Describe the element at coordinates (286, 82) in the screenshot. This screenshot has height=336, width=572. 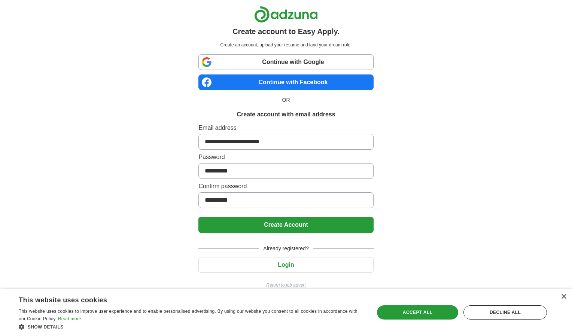
I see `a: Continue with Facebook` at that location.